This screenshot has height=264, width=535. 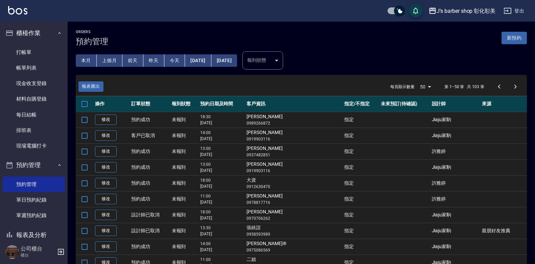 I want to click on td: 許雅婷, so click(x=455, y=199).